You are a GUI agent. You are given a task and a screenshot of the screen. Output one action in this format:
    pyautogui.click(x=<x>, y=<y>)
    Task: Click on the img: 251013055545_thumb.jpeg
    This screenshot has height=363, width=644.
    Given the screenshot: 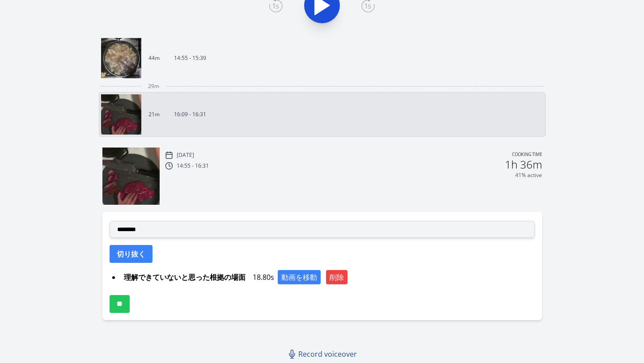 What is the action you would take?
    pyautogui.click(x=121, y=58)
    